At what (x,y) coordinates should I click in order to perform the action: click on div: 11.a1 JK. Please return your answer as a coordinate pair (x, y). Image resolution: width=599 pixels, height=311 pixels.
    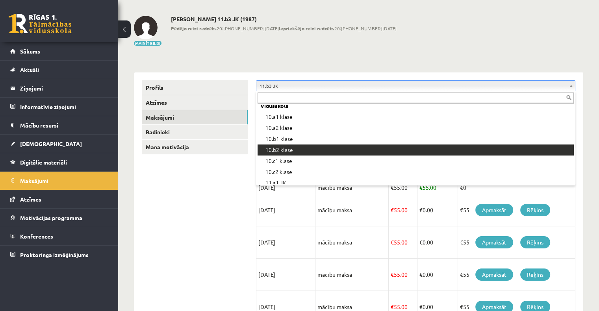
    Looking at the image, I should click on (415, 183).